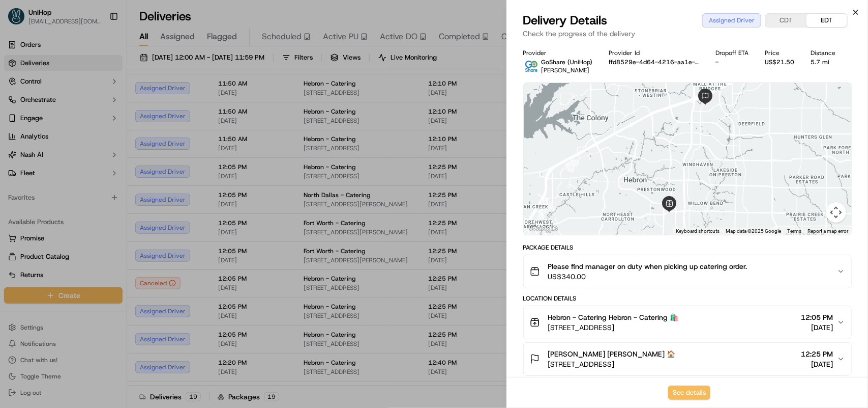  I want to click on button: Map camera controls, so click(836, 212).